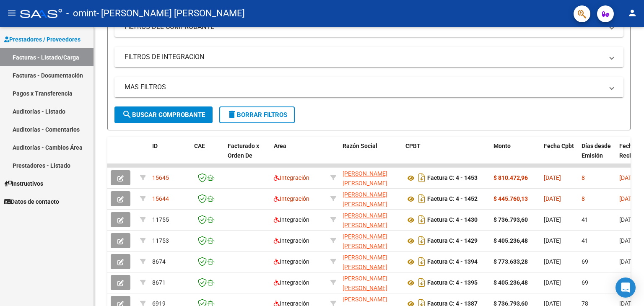 This screenshot has width=644, height=306. Describe the element at coordinates (453, 283) in the screenshot. I see `strong: Factura C: 4 - 1395` at that location.